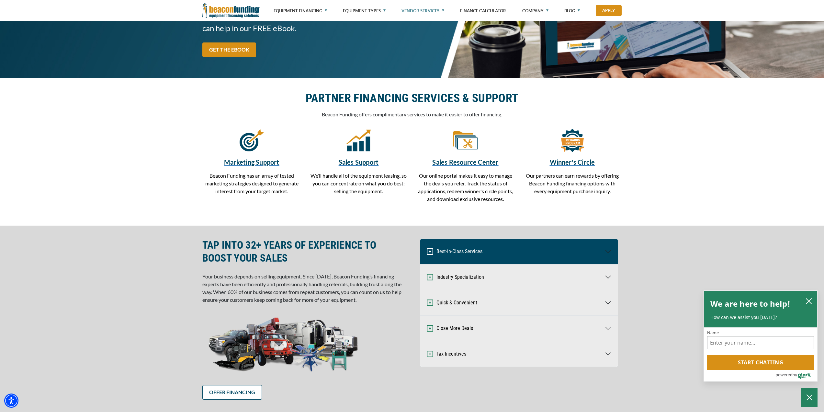 Image resolution: width=824 pixels, height=412 pixels. I want to click on a: OFFER FINANCING, so click(232, 392).